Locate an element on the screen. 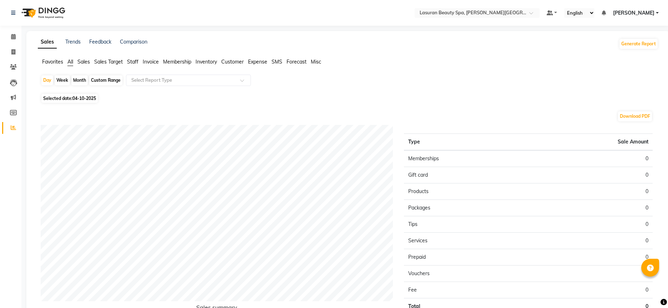 The width and height of the screenshot is (668, 308). span: Misc is located at coordinates (316, 62).